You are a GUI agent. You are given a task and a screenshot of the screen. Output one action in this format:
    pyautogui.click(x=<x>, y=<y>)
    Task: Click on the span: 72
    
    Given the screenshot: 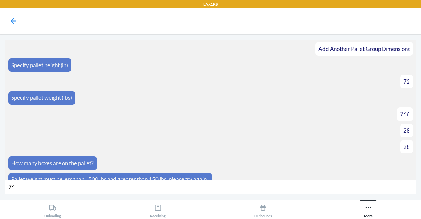 What is the action you would take?
    pyautogui.click(x=407, y=81)
    